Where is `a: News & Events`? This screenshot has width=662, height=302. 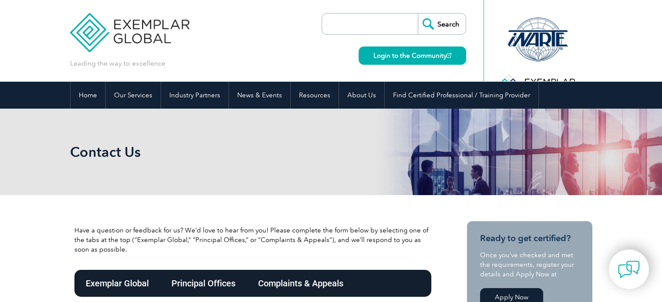
a: News & Events is located at coordinates (259, 95).